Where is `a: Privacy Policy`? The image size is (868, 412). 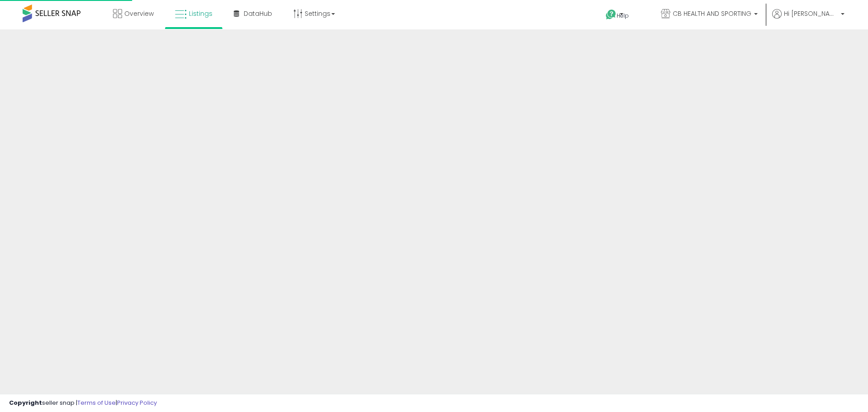
a: Privacy Policy is located at coordinates (137, 403).